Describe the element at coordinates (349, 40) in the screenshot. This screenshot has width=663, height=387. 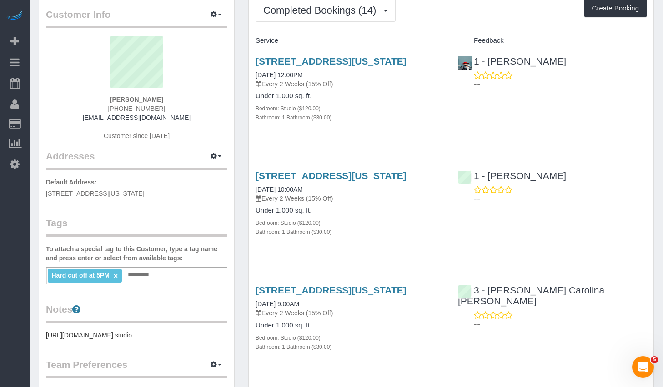
I see `h4: Service` at that location.